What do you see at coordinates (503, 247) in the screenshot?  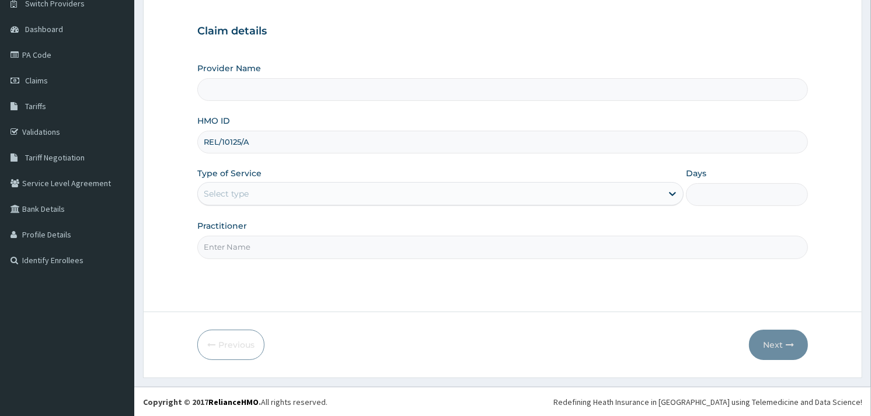 I see `input: Enter Name` at bounding box center [503, 247].